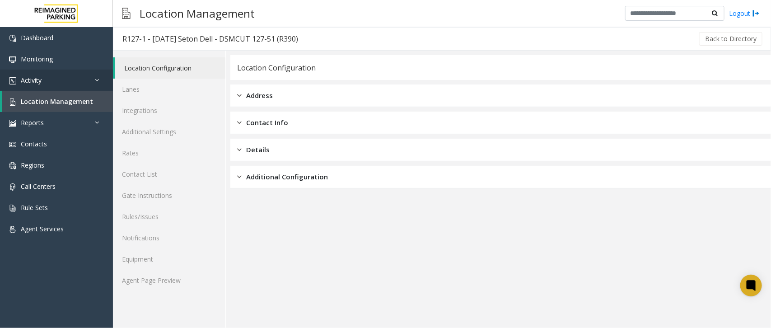 The image size is (771, 328). I want to click on img: pageIcon, so click(126, 13).